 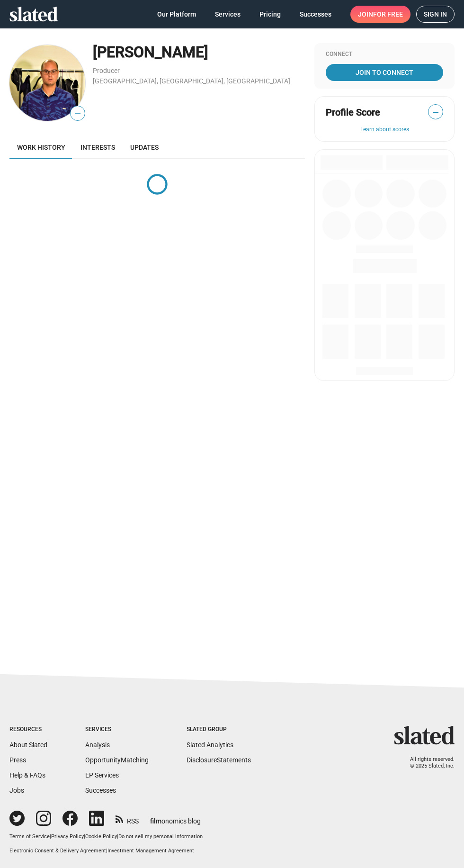 What do you see at coordinates (42, 148) in the screenshot?
I see `a: Work history` at bounding box center [42, 148].